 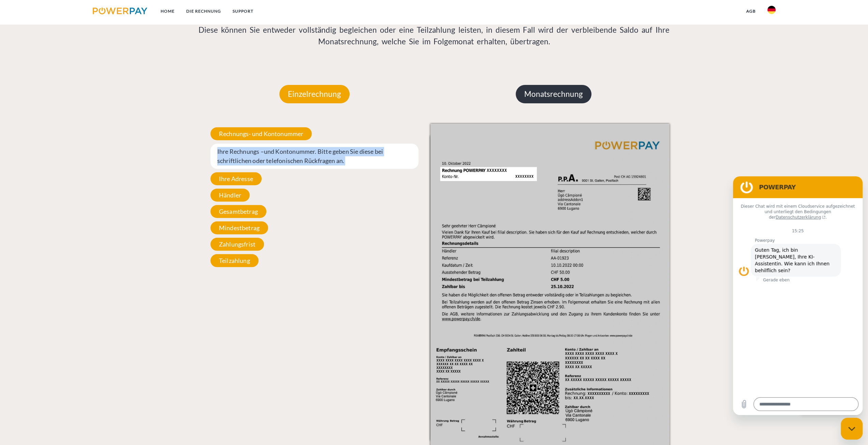 What do you see at coordinates (238, 211) in the screenshot?
I see `span: Gesamtbetrag` at bounding box center [238, 211].